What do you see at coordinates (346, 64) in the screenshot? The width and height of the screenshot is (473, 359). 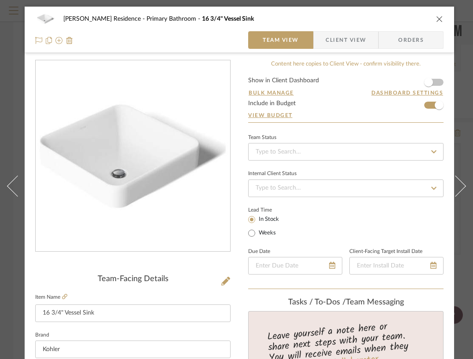 I see `div: Content here copies to Client View - confirm visibility there.` at bounding box center [346, 64].